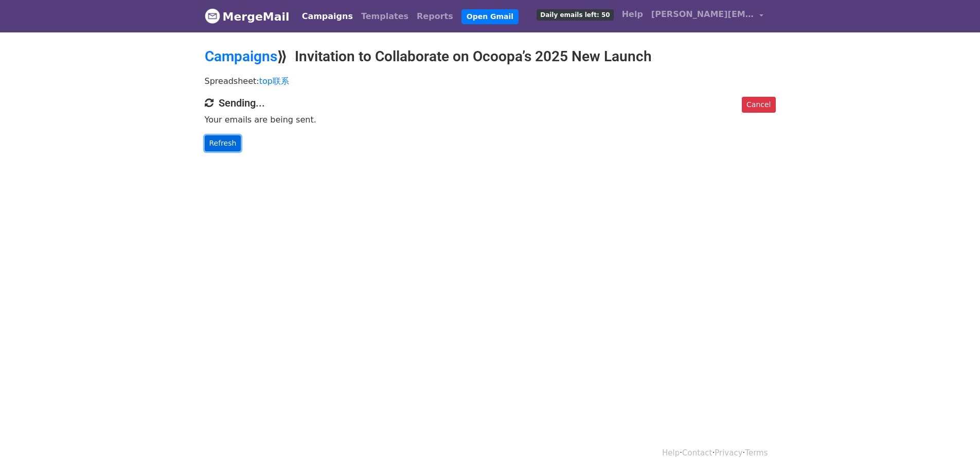 The image size is (980, 473). I want to click on a: Privacy, so click(729, 453).